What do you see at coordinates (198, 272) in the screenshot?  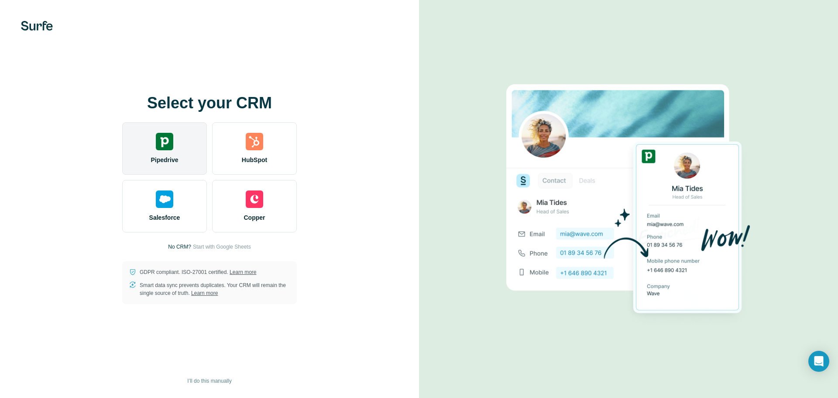 I see `p: GDPR compliant. ISO-27001 certified.` at bounding box center [198, 272].